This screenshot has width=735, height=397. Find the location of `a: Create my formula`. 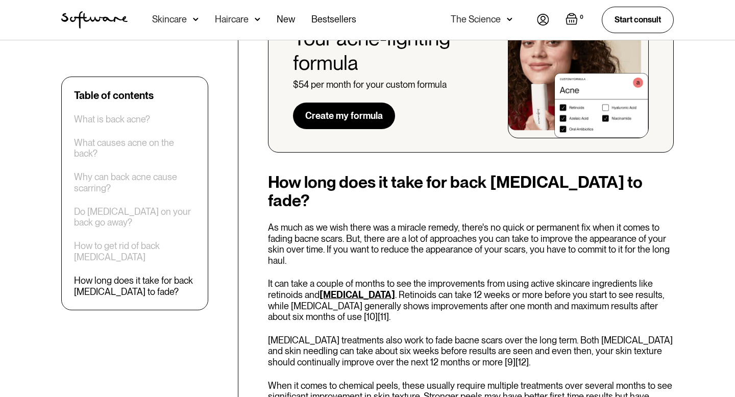

a: Create my formula is located at coordinates (344, 116).